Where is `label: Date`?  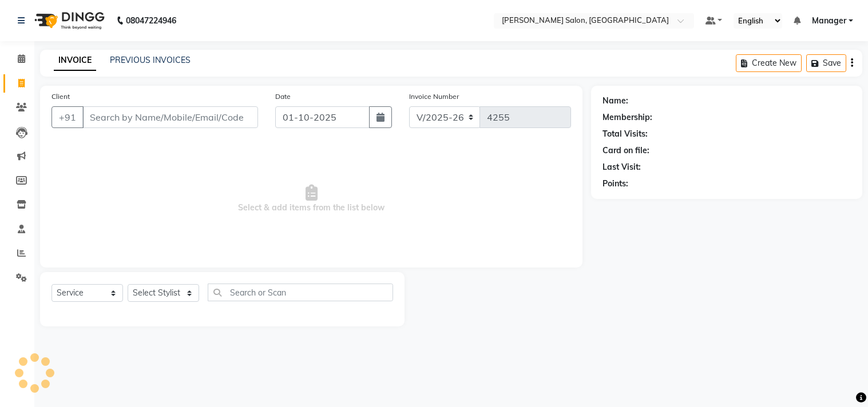 label: Date is located at coordinates (283, 96).